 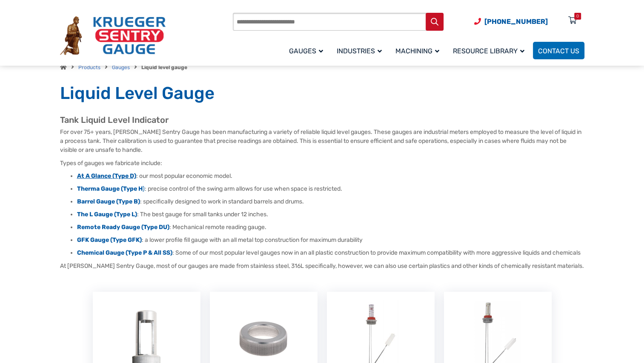 I want to click on strong: Liquid level gauge, so click(x=164, y=67).